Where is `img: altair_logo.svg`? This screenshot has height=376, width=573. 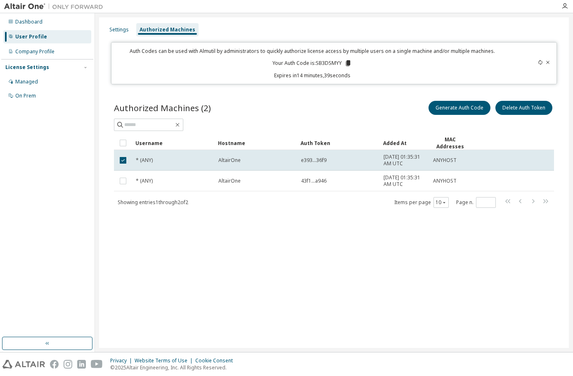
img: altair_logo.svg is located at coordinates (24, 364).